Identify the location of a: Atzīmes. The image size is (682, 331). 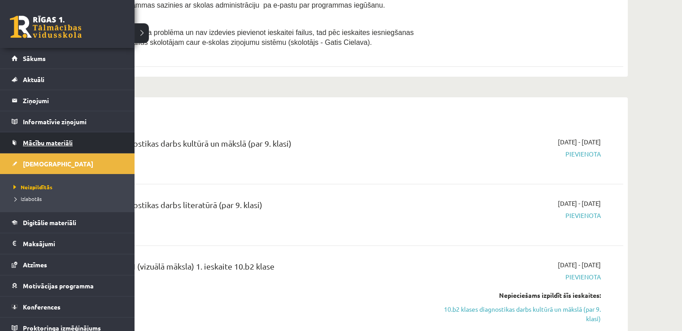
(67, 264).